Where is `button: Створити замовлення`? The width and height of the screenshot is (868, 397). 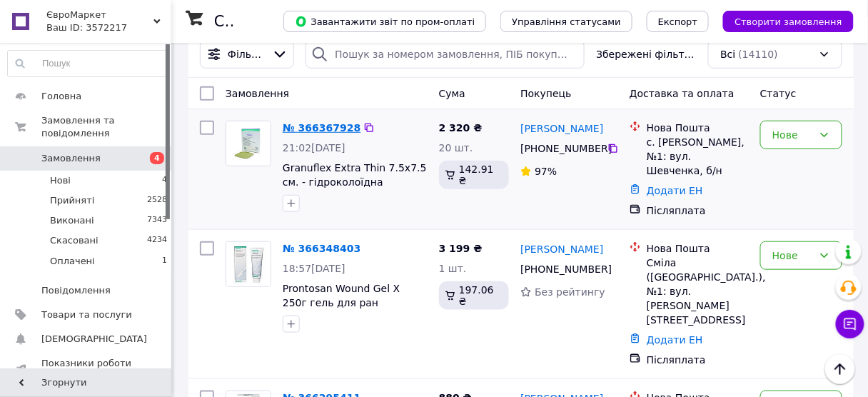
button: Створити замовлення is located at coordinates (788, 21).